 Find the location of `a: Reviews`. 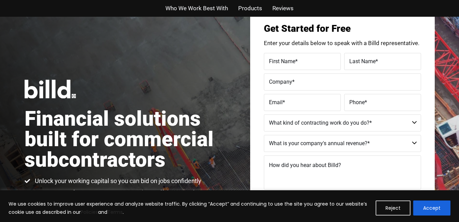

a: Reviews is located at coordinates (283, 8).